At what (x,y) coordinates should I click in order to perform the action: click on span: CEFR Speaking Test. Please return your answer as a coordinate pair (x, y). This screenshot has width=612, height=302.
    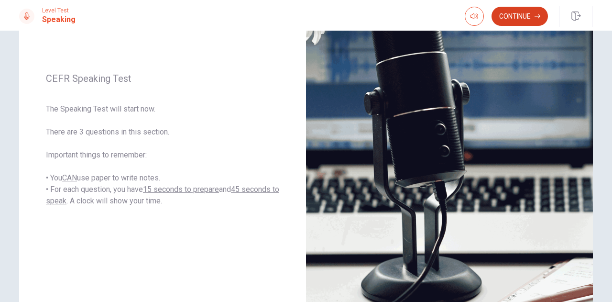
    Looking at the image, I should click on (163, 78).